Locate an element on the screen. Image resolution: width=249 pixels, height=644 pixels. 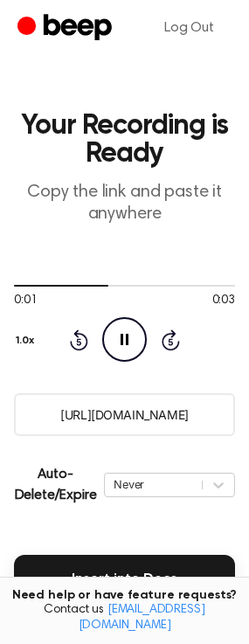
div: Never is located at coordinates (153, 484).